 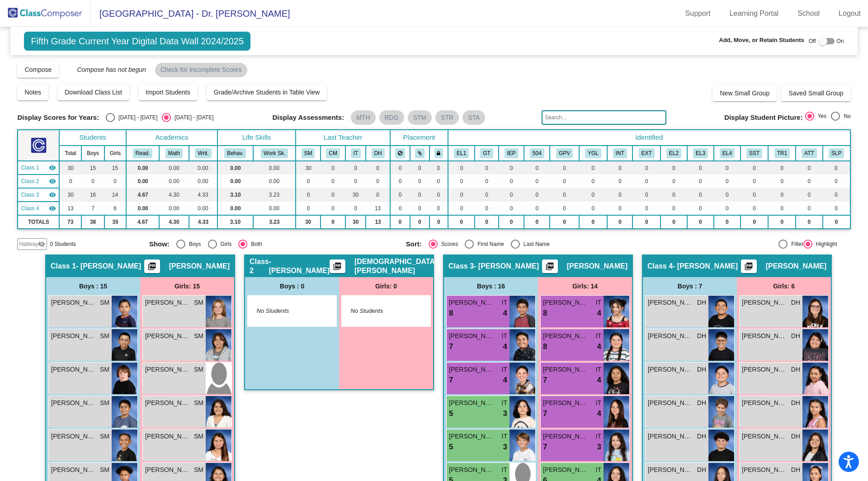 I want to click on th: Speech Only IEP, so click(x=836, y=154).